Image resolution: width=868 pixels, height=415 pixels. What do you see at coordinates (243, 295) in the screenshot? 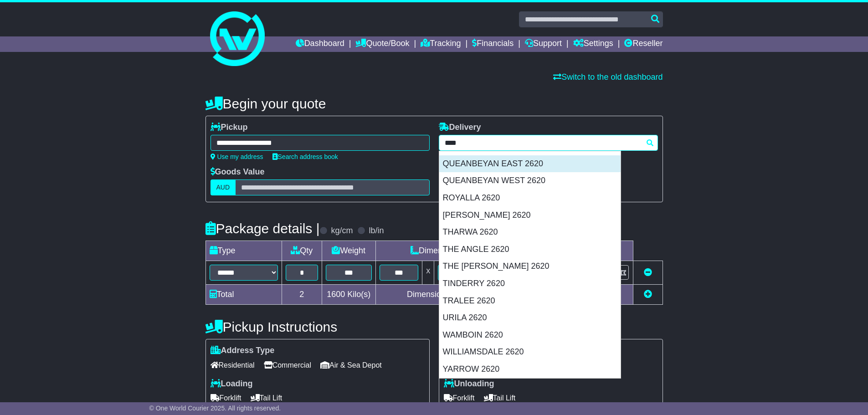
I see `td: Total` at bounding box center [243, 295].